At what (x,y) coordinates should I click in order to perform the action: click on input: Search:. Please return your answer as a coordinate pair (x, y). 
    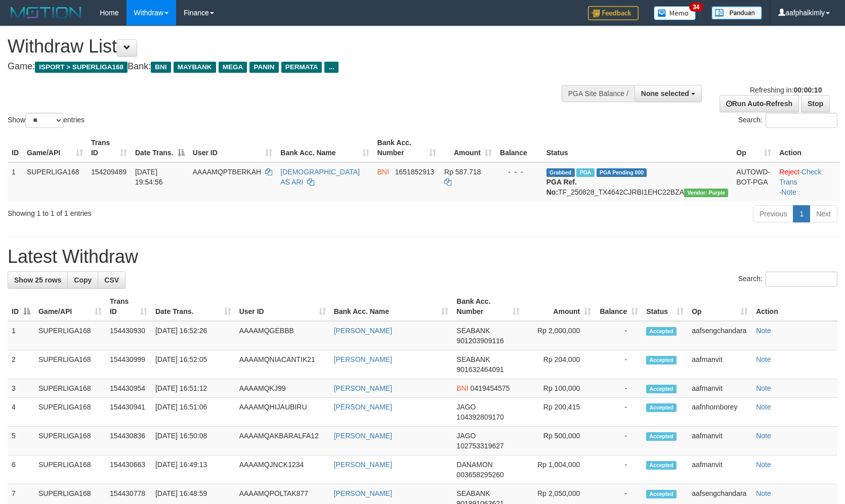
    Looking at the image, I should click on (801, 279).